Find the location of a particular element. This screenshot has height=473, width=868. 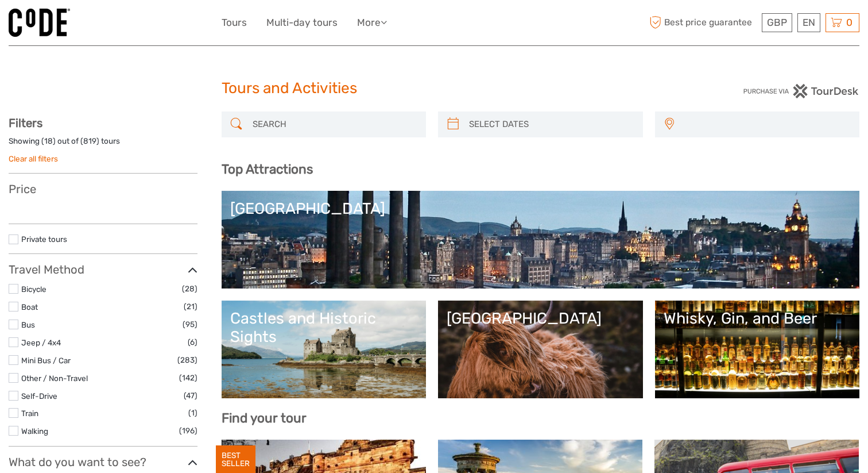

strong: Filters is located at coordinates (25, 123).